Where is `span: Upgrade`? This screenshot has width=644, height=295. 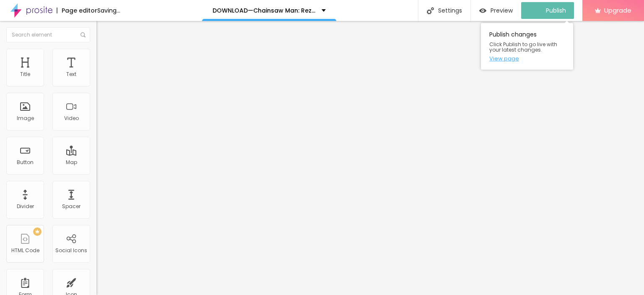
span: Upgrade is located at coordinates (618, 10).